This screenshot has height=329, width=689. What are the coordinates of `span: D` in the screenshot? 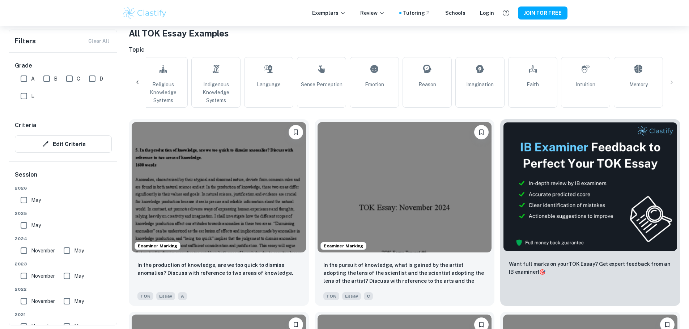 It's located at (101, 79).